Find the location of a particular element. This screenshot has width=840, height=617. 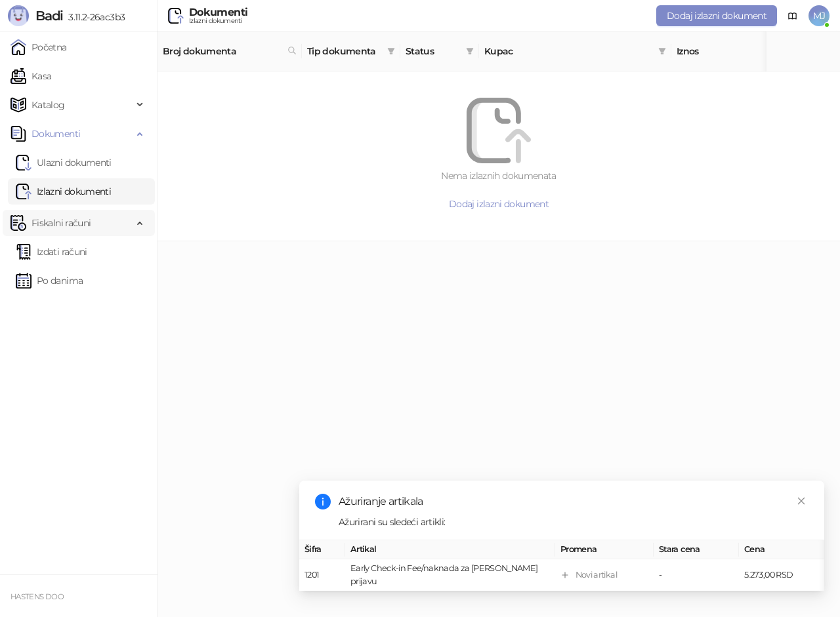

th: Kupac is located at coordinates (575, 51).